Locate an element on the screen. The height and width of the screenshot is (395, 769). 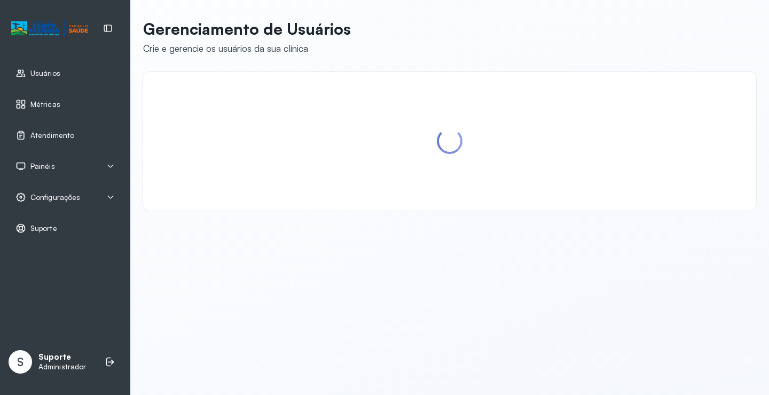
span: Métricas is located at coordinates (45, 104).